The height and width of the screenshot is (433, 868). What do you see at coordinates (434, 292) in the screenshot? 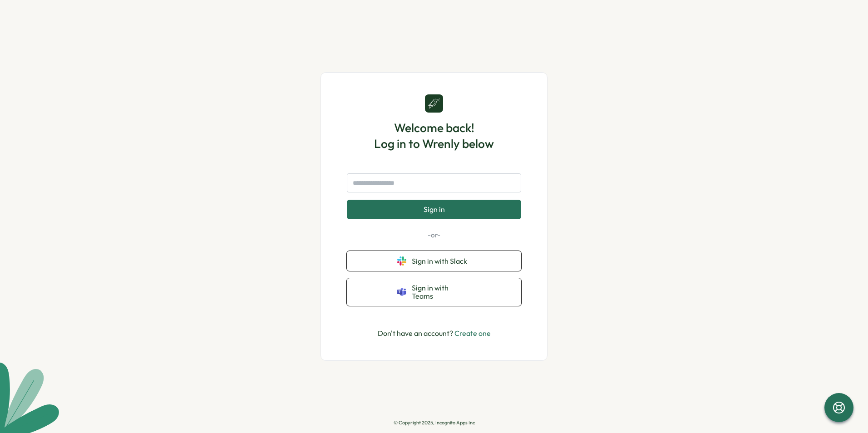
I see `button: Sign in with Teams` at bounding box center [434, 292].